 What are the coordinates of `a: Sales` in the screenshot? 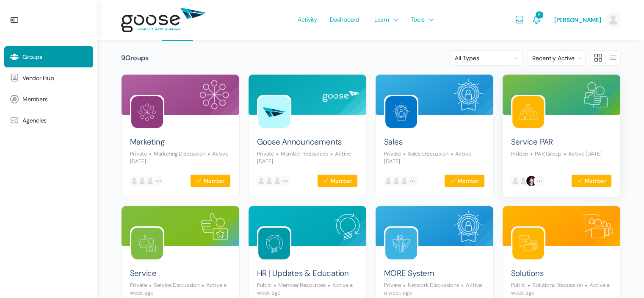 It's located at (393, 142).